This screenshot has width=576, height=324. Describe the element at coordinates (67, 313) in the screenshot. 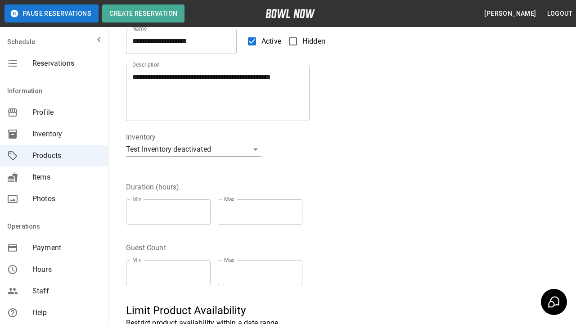

I see `span: Help` at that location.